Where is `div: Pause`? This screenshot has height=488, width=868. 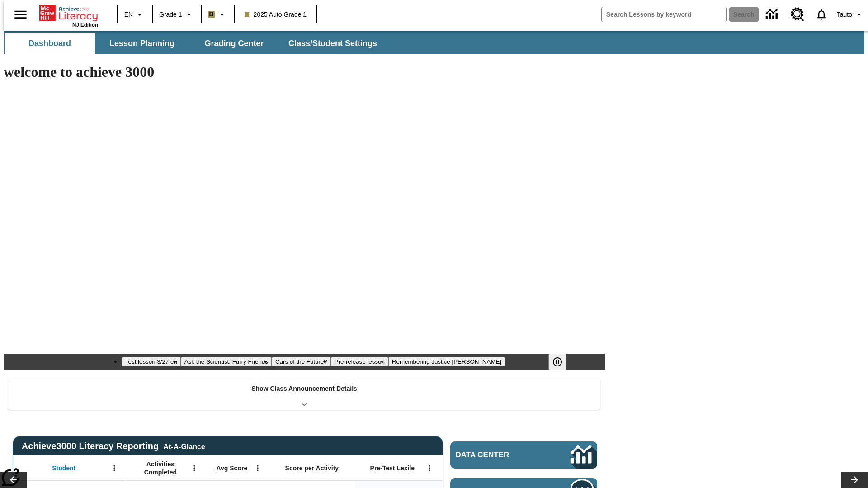
div: Pause is located at coordinates (562, 362).